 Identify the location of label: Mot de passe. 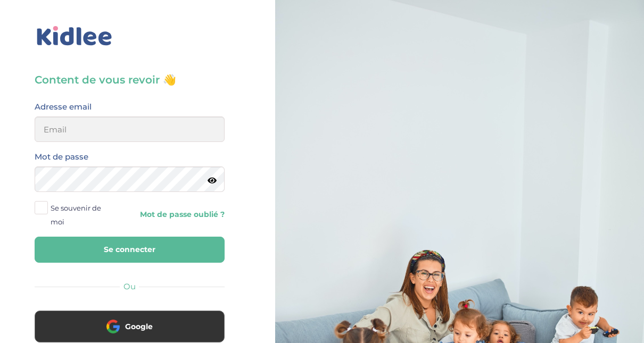
(61, 157).